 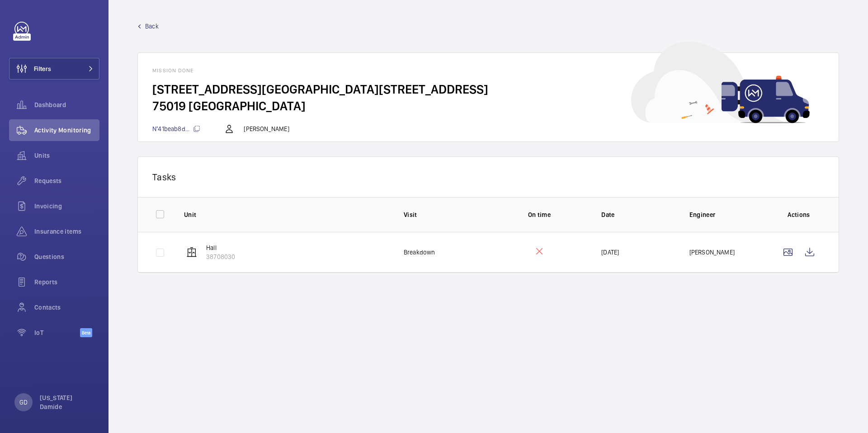 I want to click on span: Questions, so click(x=67, y=257).